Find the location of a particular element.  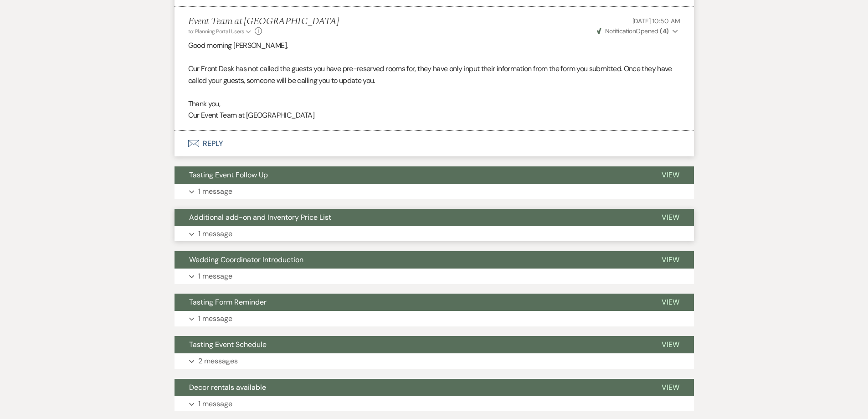

p: Our Front Desk has not called the guests you have pre-reserved rooms for, they have only input th... is located at coordinates (434, 75).